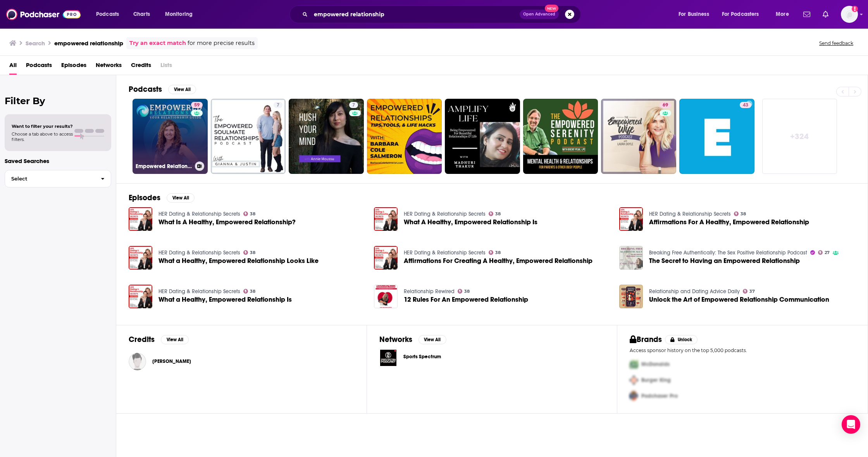 The image size is (868, 457). I want to click on a: CreditsView All, so click(158, 339).